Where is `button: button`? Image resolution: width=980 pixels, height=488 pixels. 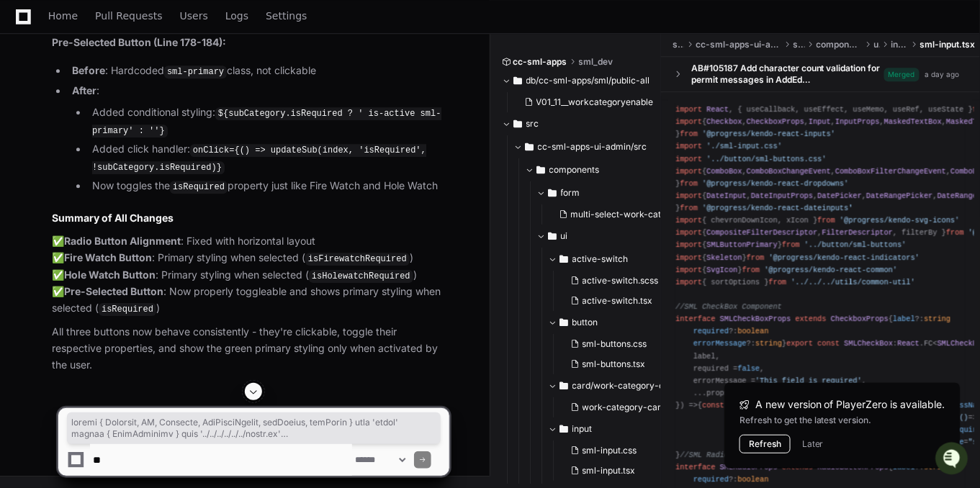 button: button is located at coordinates (619, 322).